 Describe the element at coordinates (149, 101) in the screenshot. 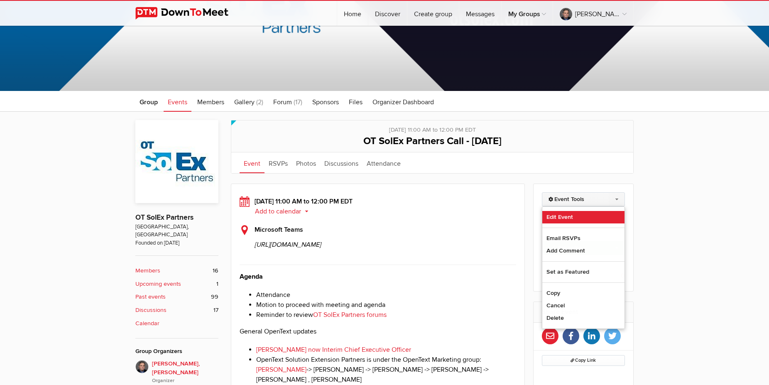

I see `a: Group` at that location.